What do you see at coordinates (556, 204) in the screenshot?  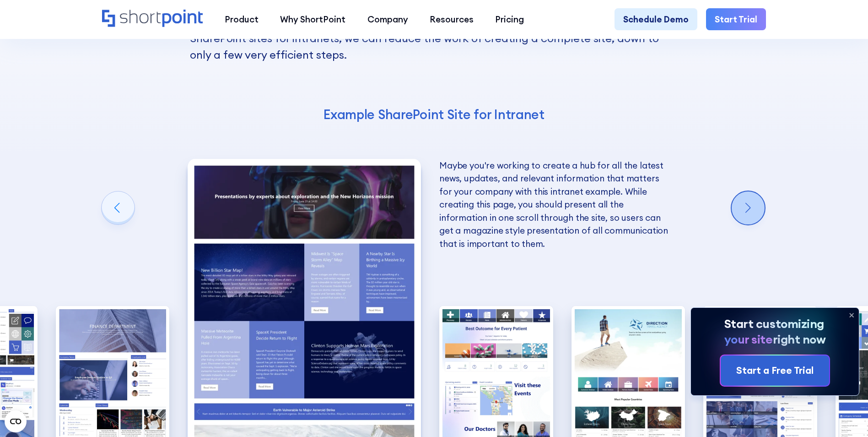 I see `p: Maybe you're working to create a hub for all the latest news, updates, and relevant information t...` at bounding box center [556, 204].